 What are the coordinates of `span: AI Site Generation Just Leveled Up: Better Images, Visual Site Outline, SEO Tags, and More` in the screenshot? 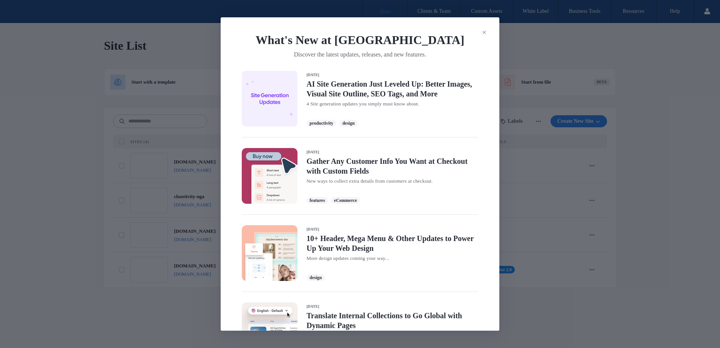 It's located at (392, 89).